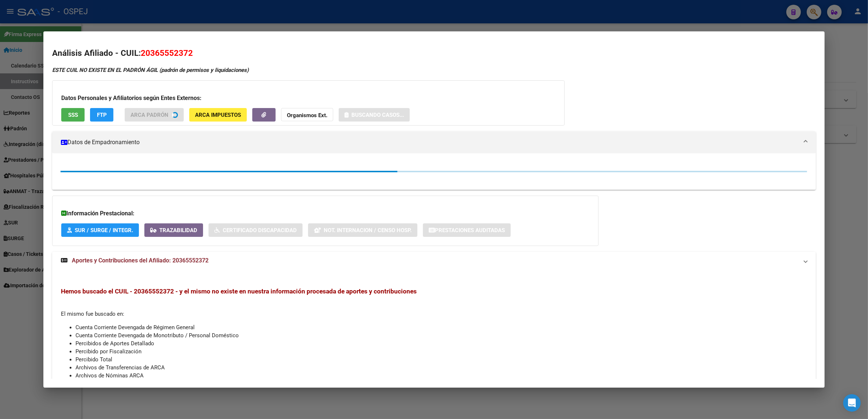 The height and width of the screenshot is (419, 868). What do you see at coordinates (239, 291) in the screenshot?
I see `span: Hemos buscado el CUIL - 20365552372 - y el mismo no existe en nuestra información procesada de ap...` at bounding box center [239, 291].